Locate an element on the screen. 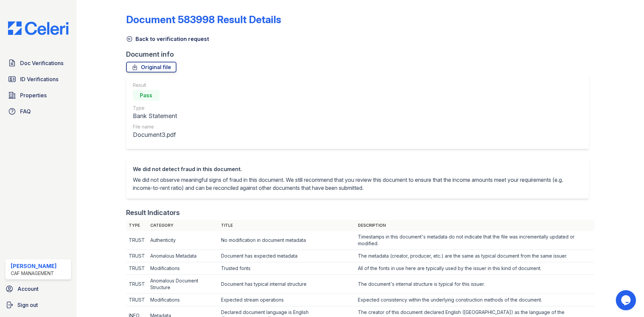 Image resolution: width=644 pixels, height=317 pixels. div: Result is located at coordinates (155, 85).